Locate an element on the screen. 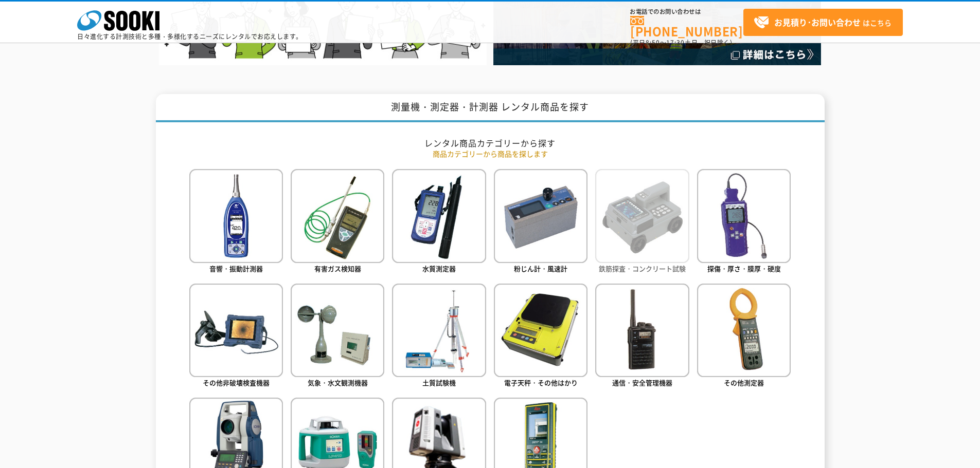 The width and height of the screenshot is (980, 468). span: 有害ガス検知器 is located at coordinates (337, 269).